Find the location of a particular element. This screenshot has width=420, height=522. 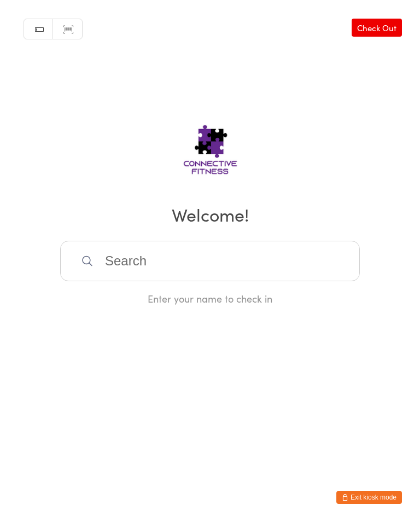

h2: Welcome! is located at coordinates (210, 214).